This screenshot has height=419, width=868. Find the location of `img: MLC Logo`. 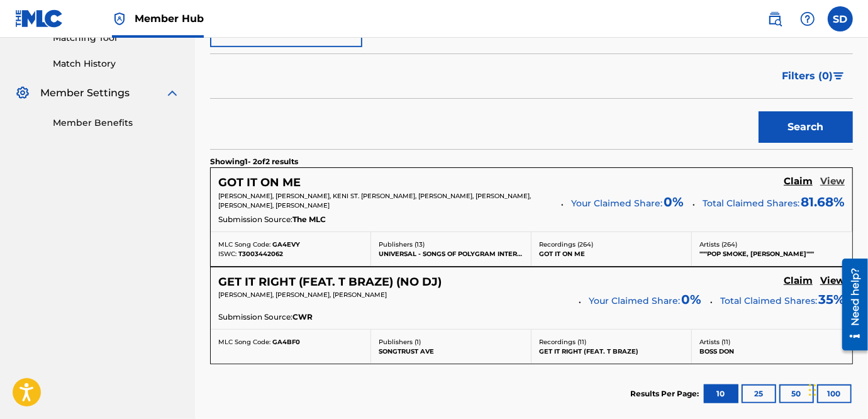

img: MLC Logo is located at coordinates (39, 18).